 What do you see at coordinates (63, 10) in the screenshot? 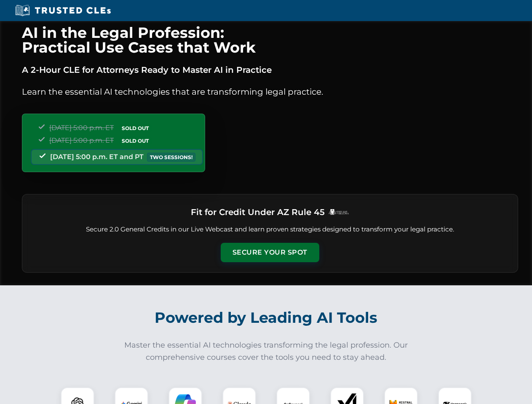
I see `img: Trusted CLEs` at bounding box center [63, 10].